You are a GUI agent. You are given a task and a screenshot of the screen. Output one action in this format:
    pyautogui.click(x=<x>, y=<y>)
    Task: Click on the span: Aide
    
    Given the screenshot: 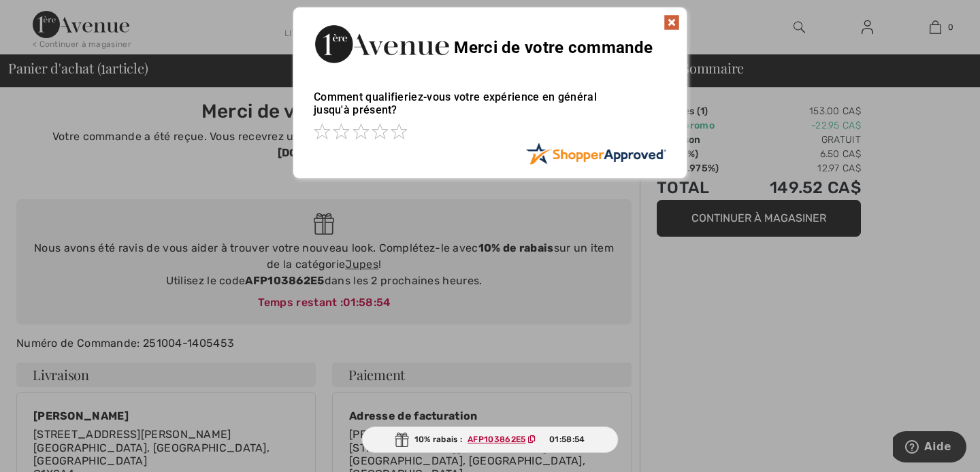 What is the action you would take?
    pyautogui.click(x=45, y=16)
    